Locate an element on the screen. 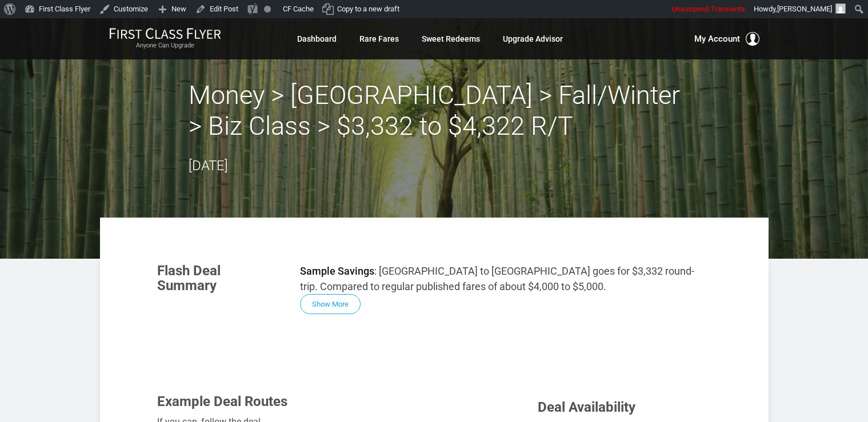 The image size is (868, 422). span: My Account is located at coordinates (717, 39).